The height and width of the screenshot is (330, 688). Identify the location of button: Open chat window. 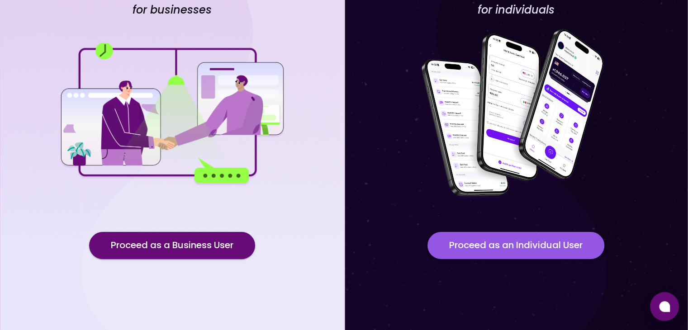
(665, 307).